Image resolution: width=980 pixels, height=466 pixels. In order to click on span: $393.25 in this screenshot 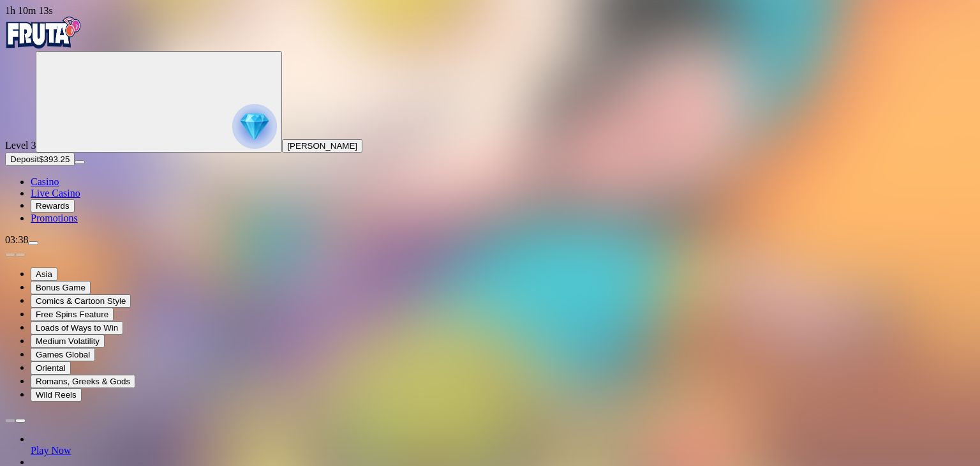, I will do `click(54, 159)`.